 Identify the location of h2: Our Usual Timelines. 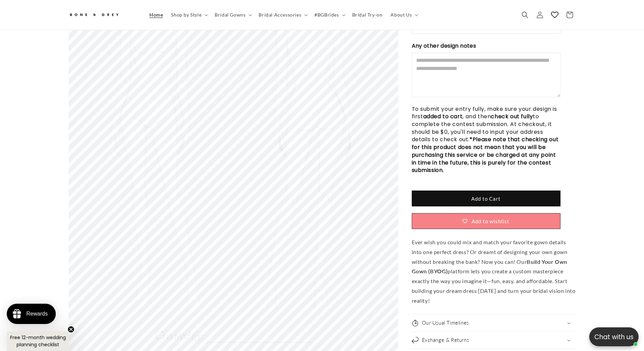
(445, 323).